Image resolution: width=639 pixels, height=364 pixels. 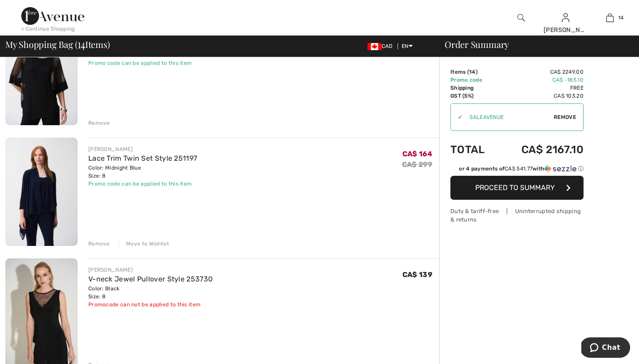 I want to click on span: CA$ 541.77, so click(x=518, y=168).